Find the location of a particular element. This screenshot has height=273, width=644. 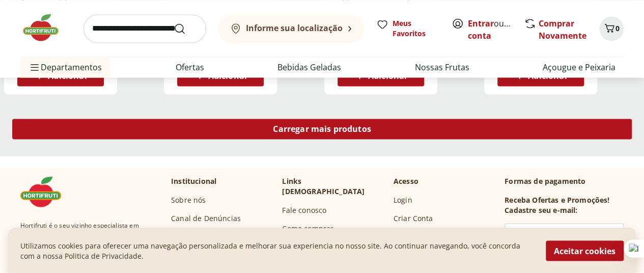

button: Submit Search is located at coordinates (186, 29).